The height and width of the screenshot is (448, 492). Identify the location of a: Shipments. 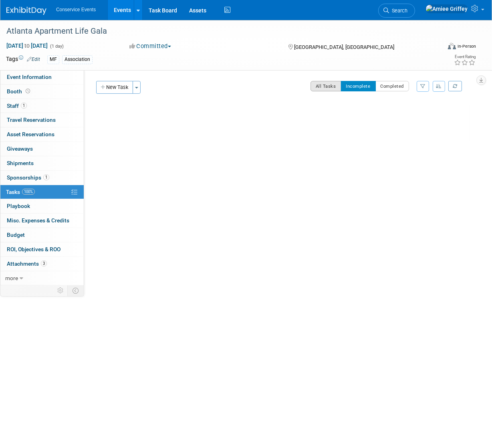
(42, 163).